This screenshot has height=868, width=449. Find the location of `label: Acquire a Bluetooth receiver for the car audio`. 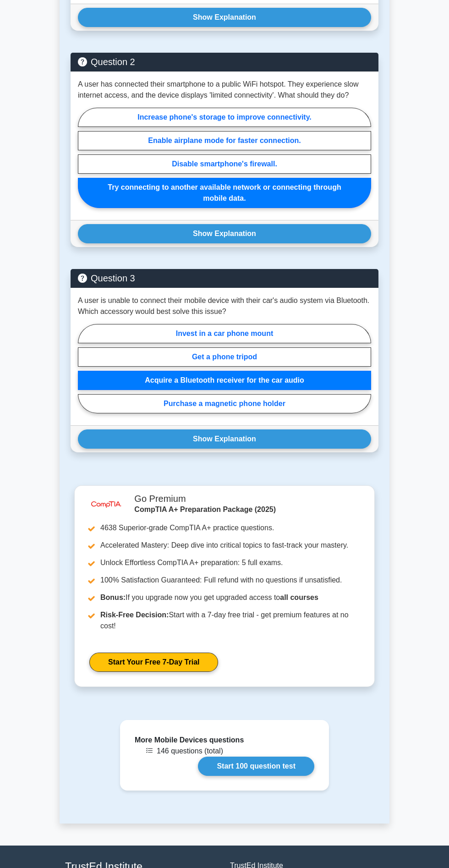

label: Acquire a Bluetooth receiver for the car audio is located at coordinates (225, 381).